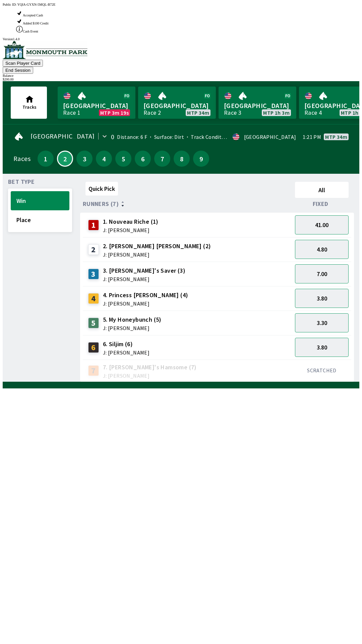  I want to click on span: 7.00, so click(322, 274).